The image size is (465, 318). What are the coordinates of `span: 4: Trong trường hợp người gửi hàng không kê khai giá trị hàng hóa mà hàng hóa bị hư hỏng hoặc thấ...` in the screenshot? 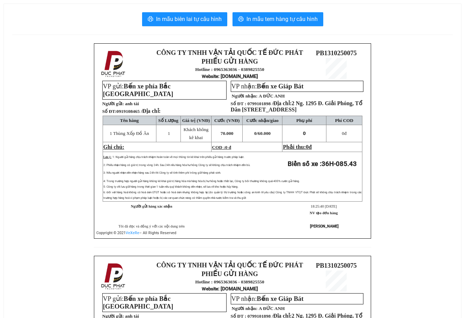 It's located at (202, 181).